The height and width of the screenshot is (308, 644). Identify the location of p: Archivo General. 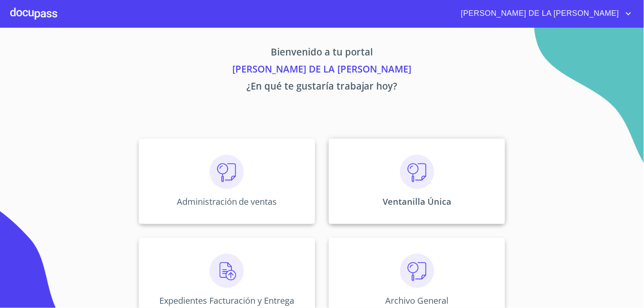
(417, 300).